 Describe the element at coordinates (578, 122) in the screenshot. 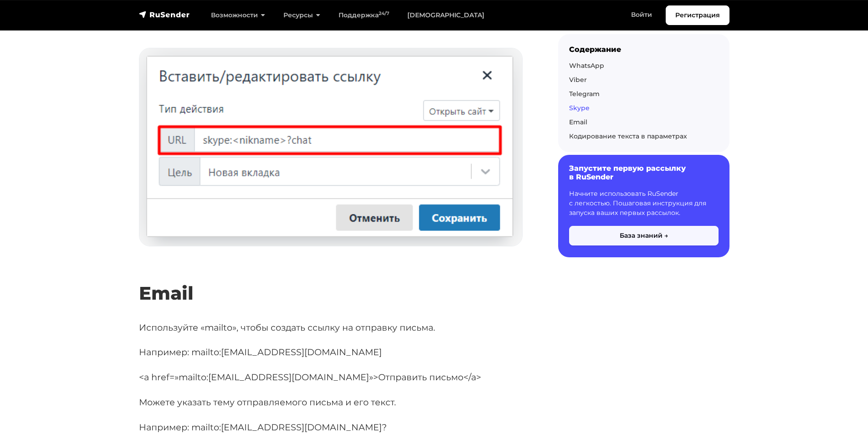

I see `a: Email` at that location.